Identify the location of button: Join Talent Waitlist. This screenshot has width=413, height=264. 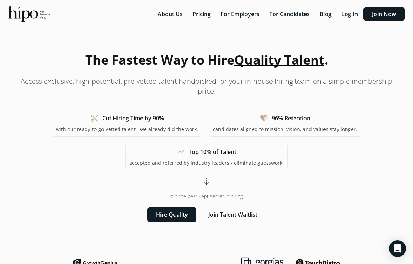
(233, 215).